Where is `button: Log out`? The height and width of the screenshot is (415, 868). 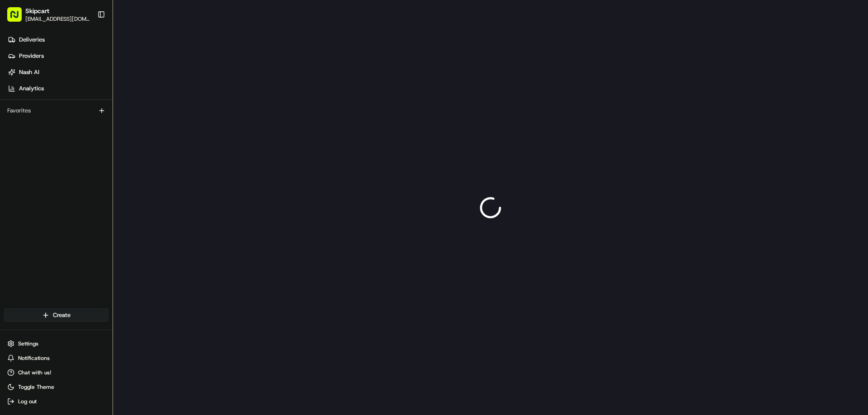 button: Log out is located at coordinates (56, 402).